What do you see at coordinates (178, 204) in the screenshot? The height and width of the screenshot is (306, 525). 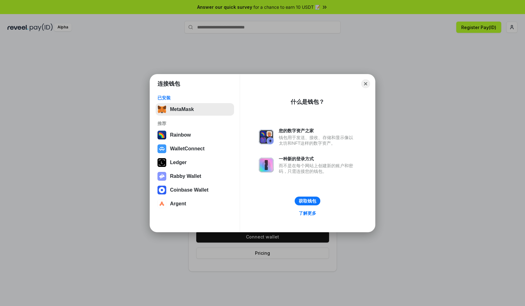 I see `div: Argent` at bounding box center [178, 204].